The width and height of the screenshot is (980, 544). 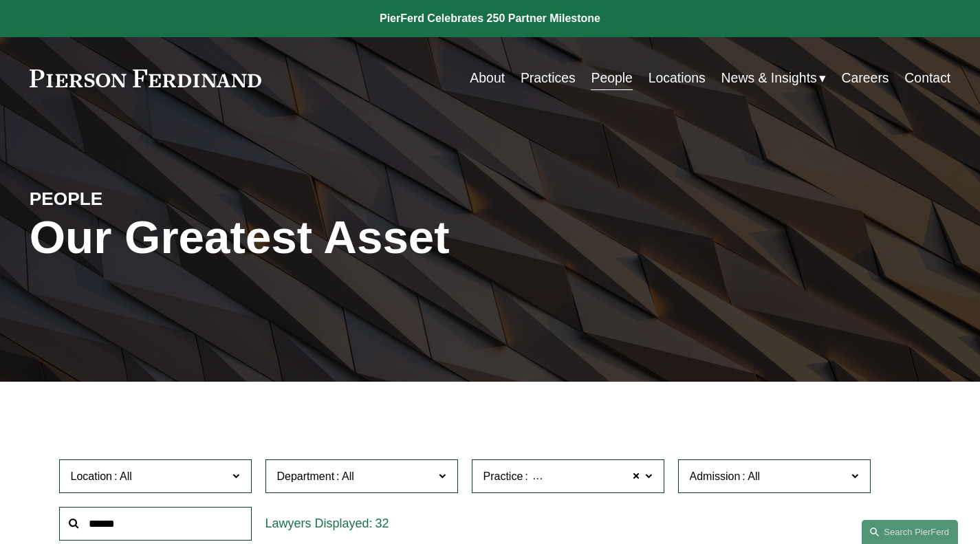 I want to click on a: Locations, so click(x=677, y=78).